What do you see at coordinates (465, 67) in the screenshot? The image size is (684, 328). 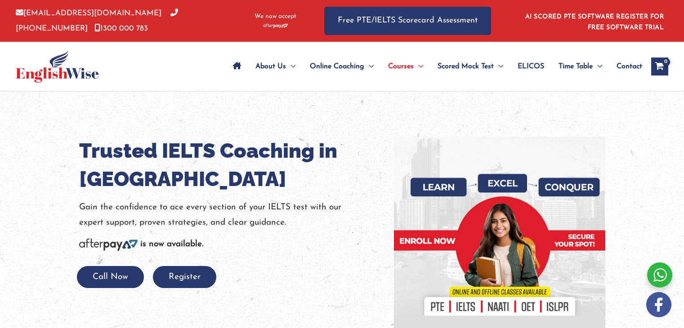 I see `span: Scored Mock Test` at bounding box center [465, 67].